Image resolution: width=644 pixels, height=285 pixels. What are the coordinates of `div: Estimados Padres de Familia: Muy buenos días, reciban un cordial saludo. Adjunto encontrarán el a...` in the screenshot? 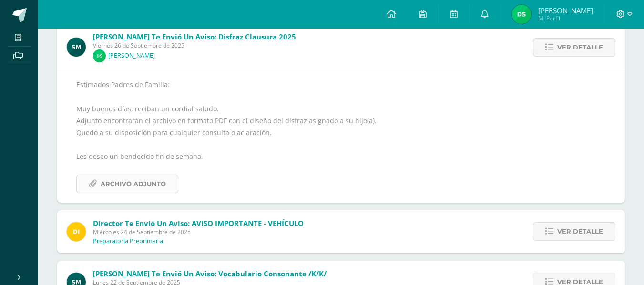 It's located at (341, 135).